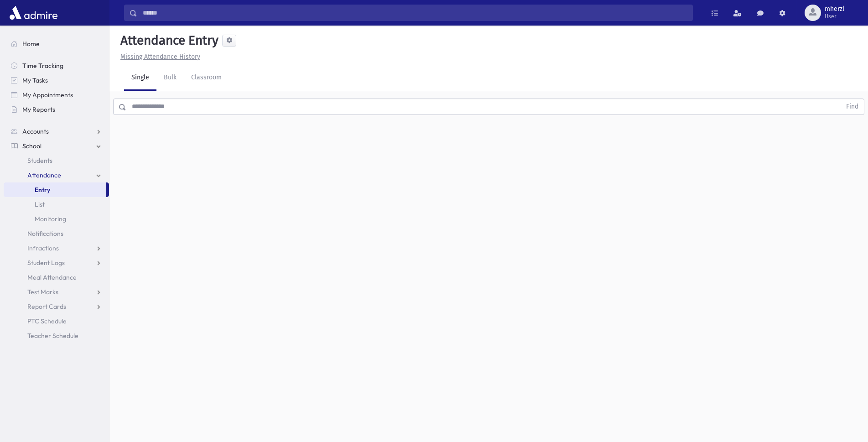 The width and height of the screenshot is (868, 442). I want to click on span: Report Cards, so click(47, 306).